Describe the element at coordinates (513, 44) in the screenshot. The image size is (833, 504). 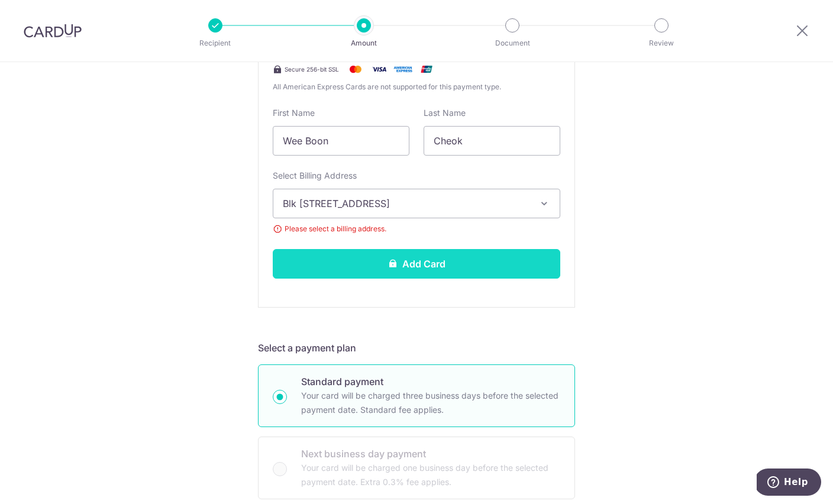
I see `p: Document` at that location.